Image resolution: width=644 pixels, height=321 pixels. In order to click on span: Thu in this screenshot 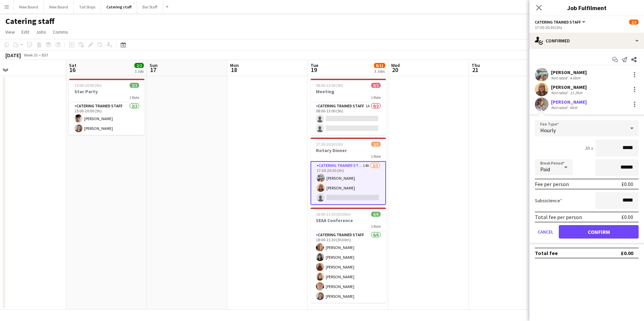, I will do `click(476, 66)`.